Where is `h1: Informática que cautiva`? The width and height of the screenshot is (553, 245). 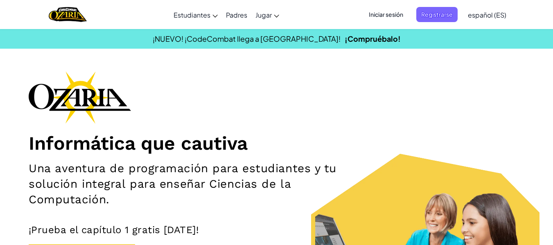
h1: Informática que cautiva is located at coordinates (276, 143).